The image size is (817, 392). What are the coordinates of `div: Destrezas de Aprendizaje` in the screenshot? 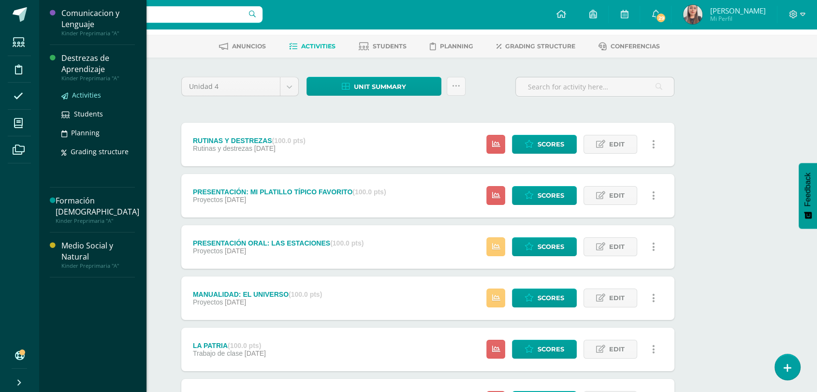 It's located at (98, 64).